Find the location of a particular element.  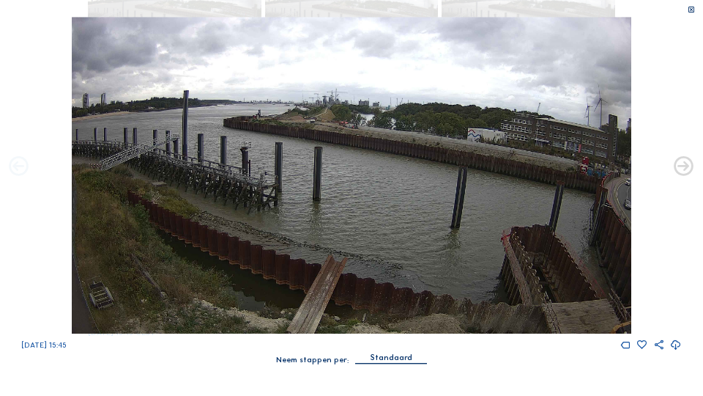

div: Neem stappen per: is located at coordinates (312, 360).